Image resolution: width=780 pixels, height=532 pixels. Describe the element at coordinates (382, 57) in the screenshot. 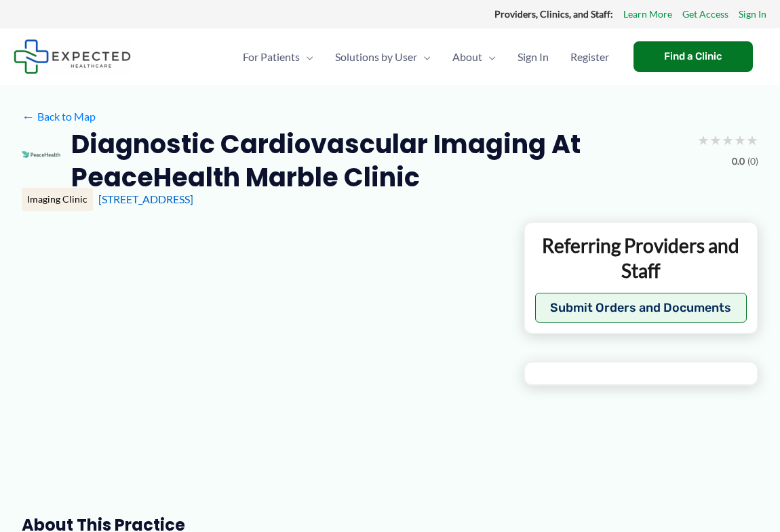

I see `a: Solutions by UserMenu Toggle` at that location.